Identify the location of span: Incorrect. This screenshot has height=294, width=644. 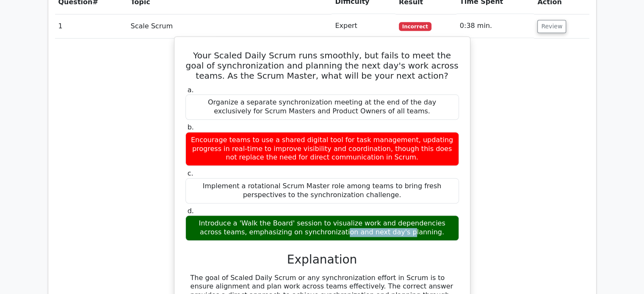
(415, 26).